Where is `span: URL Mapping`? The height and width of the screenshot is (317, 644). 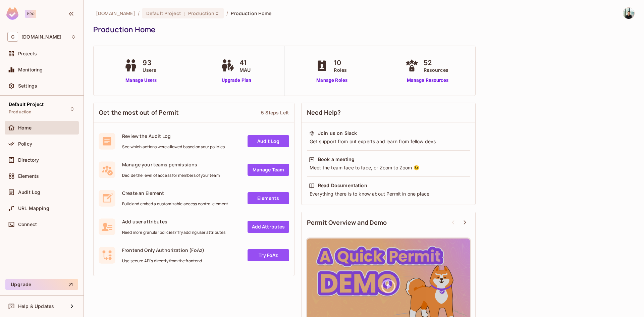
span: URL Mapping is located at coordinates (34, 208).